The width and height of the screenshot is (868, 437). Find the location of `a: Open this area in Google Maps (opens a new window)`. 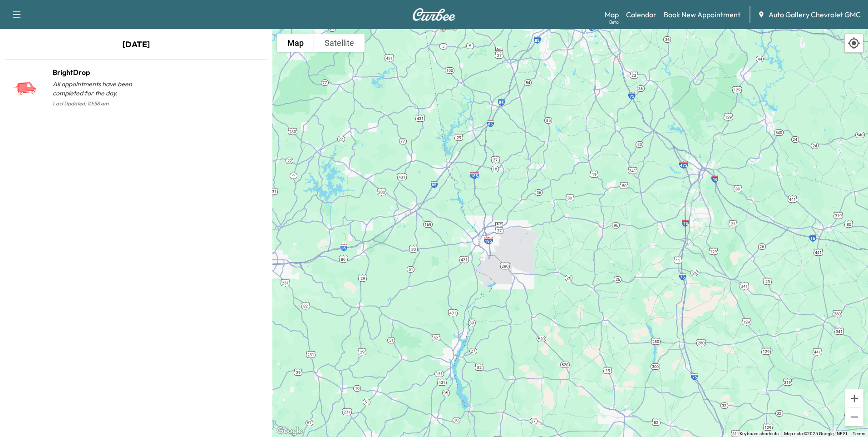

a: Open this area in Google Maps (opens a new window) is located at coordinates (290, 431).